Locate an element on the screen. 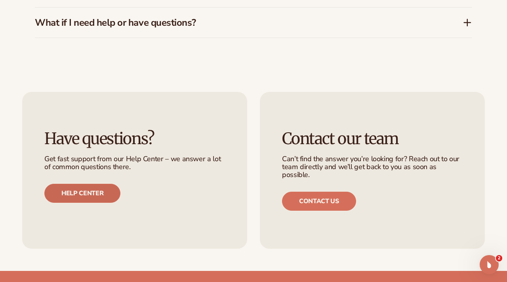 The width and height of the screenshot is (507, 282). span: 2 is located at coordinates (499, 258).